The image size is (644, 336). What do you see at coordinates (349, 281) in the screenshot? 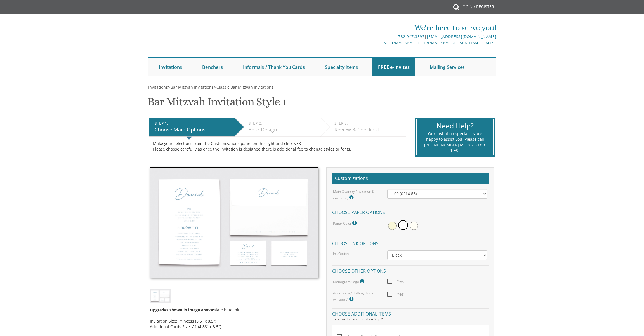
I see `label: Monogram/Logo` at bounding box center [349, 281].